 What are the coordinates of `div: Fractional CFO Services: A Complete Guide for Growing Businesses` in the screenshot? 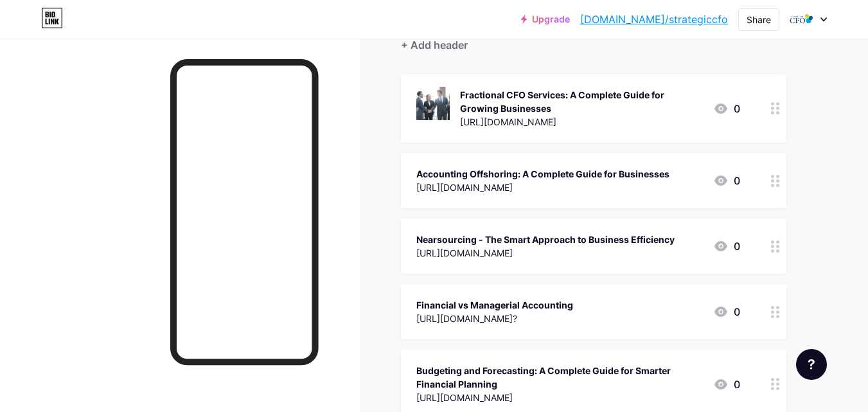 It's located at (581, 102).